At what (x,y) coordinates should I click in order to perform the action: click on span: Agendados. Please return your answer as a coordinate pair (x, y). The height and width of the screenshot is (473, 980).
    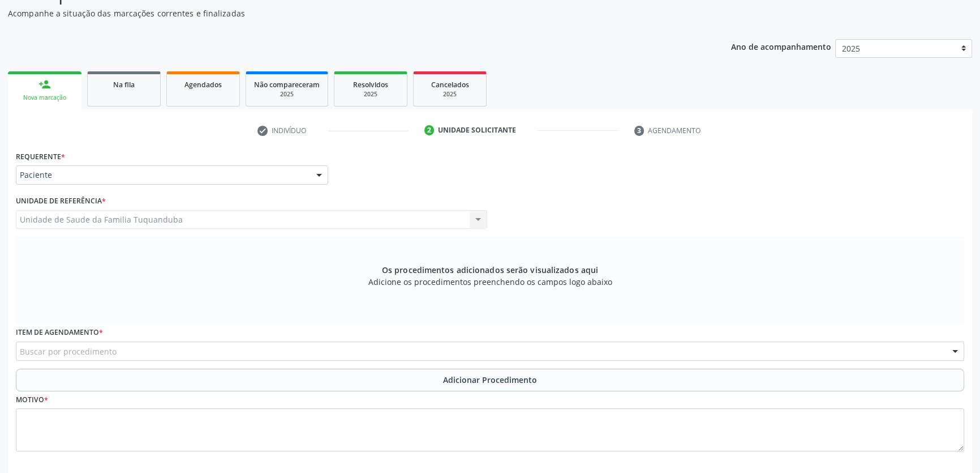
    Looking at the image, I should click on (203, 85).